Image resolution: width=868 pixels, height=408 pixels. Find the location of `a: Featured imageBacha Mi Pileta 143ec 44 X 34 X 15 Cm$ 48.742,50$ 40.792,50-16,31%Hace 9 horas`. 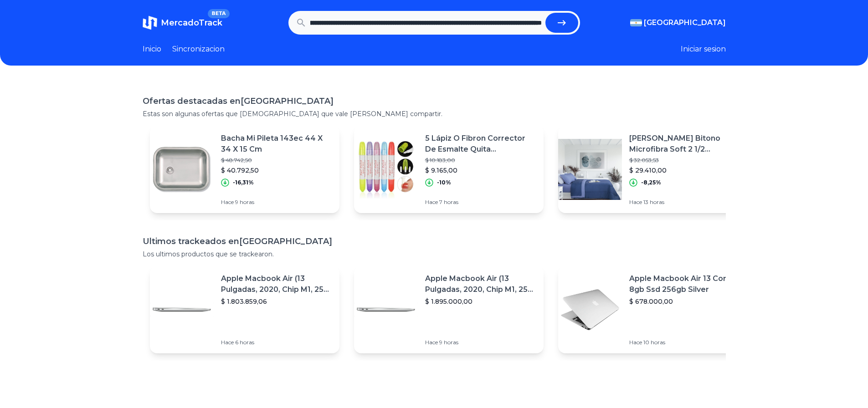

a: Featured imageBacha Mi Pileta 143ec 44 X 34 X 15 Cm$ 48.742,50$ 40.792,50-16,31%Hace 9 horas is located at coordinates (245, 169).